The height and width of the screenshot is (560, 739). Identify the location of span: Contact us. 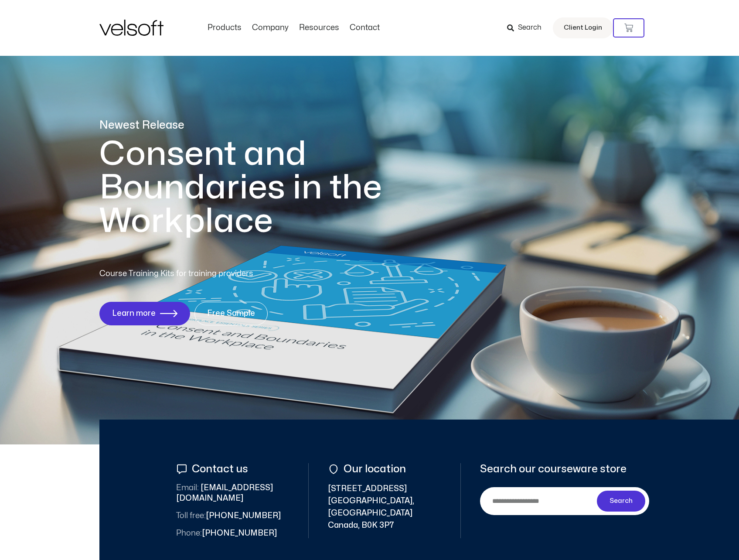
(219, 469).